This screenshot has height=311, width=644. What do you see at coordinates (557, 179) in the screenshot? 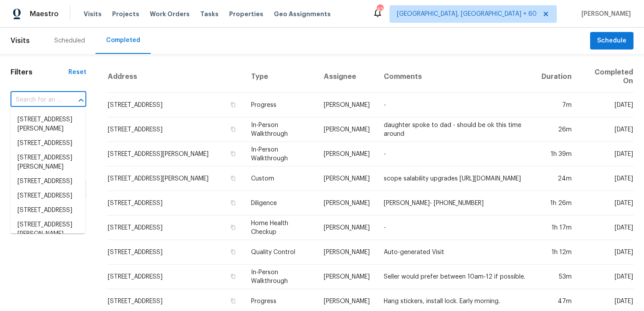
I see `td: 24m` at bounding box center [557, 179].